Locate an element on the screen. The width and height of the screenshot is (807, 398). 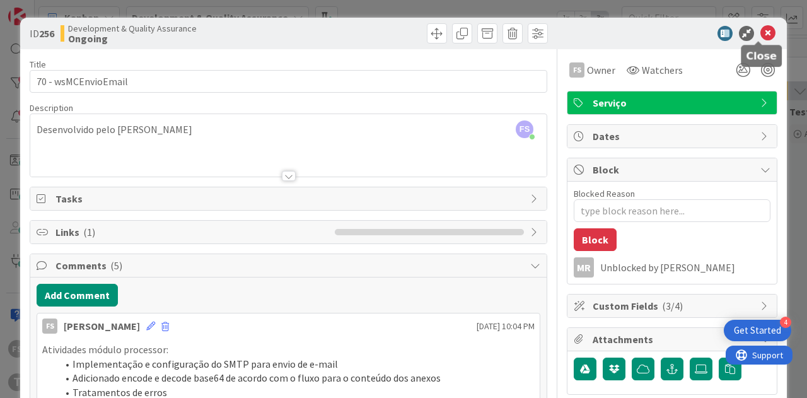
b: Ongoing is located at coordinates (132, 38).